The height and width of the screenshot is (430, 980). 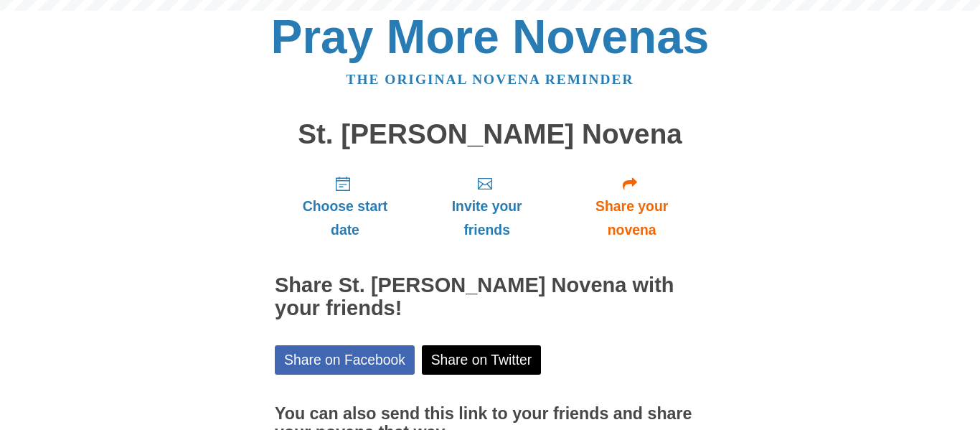 I want to click on span: Share your novena, so click(x=631, y=218).